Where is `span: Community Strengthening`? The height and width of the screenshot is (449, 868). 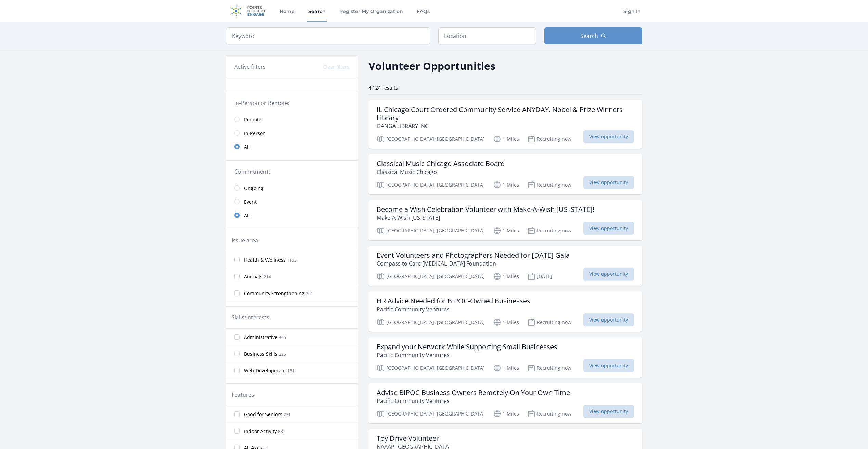 span: Community Strengthening is located at coordinates (274, 293).